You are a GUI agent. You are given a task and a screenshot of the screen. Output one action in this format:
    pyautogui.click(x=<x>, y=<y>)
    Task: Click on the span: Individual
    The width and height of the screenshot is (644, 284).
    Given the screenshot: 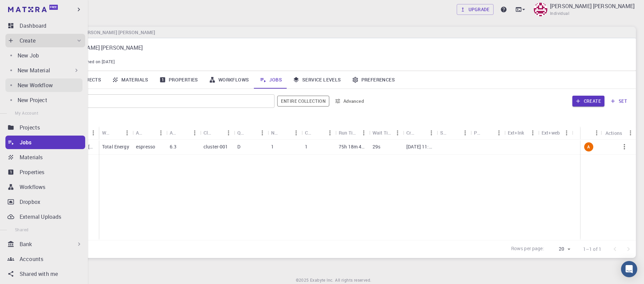 What is the action you would take?
    pyautogui.click(x=560, y=14)
    